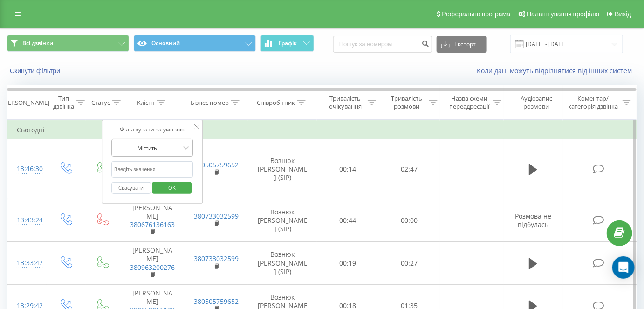 The width and height of the screenshot is (644, 309). What do you see at coordinates (348, 169) in the screenshot?
I see `td: 00:14` at bounding box center [348, 169].